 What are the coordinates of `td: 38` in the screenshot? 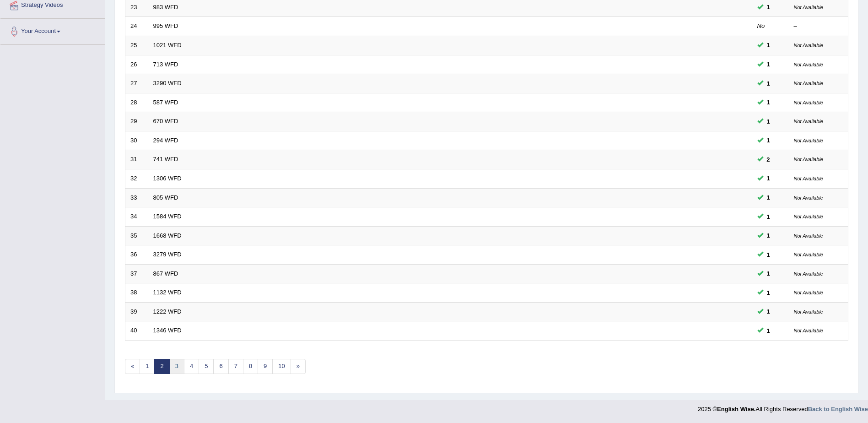 It's located at (137, 293).